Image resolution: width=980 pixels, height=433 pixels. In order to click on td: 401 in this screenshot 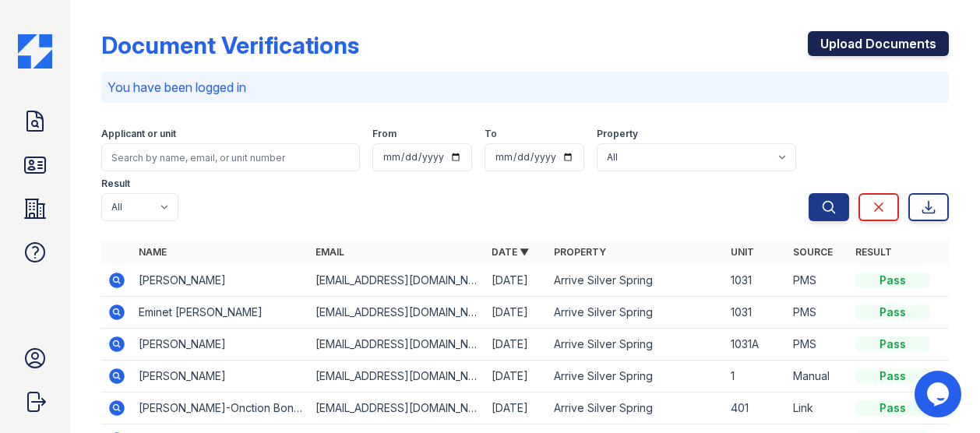, I will do `click(756, 408)`.